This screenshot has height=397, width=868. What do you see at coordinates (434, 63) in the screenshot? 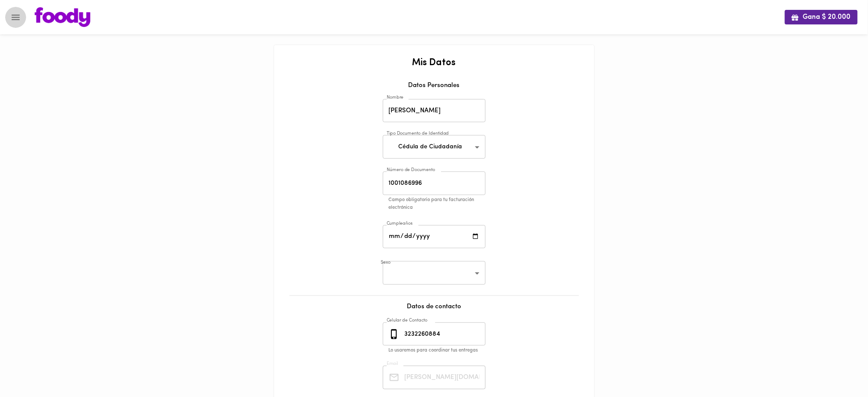
I see `h2: Mis Datos` at bounding box center [434, 63].